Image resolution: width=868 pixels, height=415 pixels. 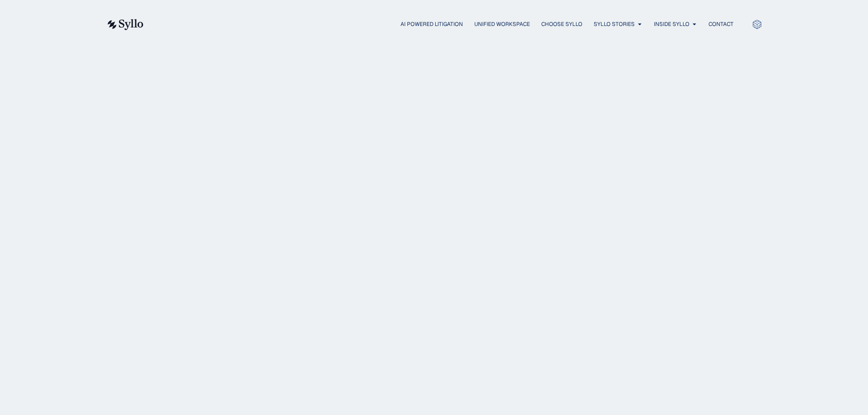 What do you see at coordinates (431, 24) in the screenshot?
I see `a: AI Powered Litigation` at bounding box center [431, 24].